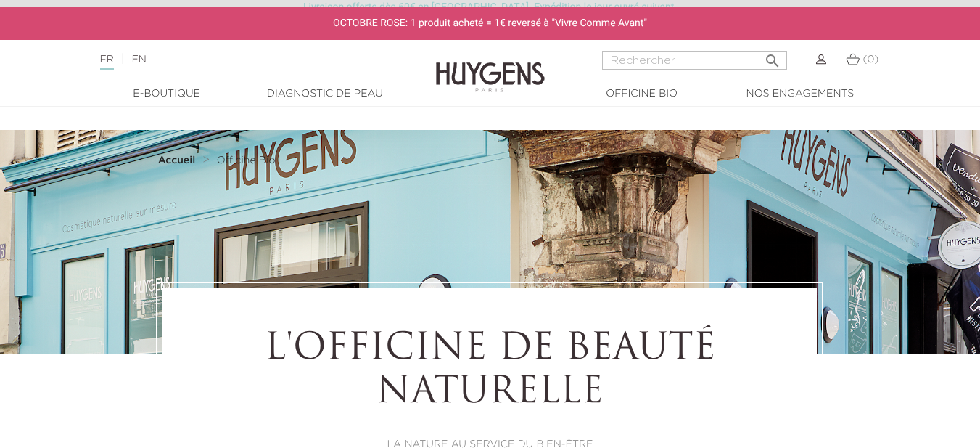 The image size is (980, 448). What do you see at coordinates (800, 94) in the screenshot?
I see `a: Nos engagements` at bounding box center [800, 94].